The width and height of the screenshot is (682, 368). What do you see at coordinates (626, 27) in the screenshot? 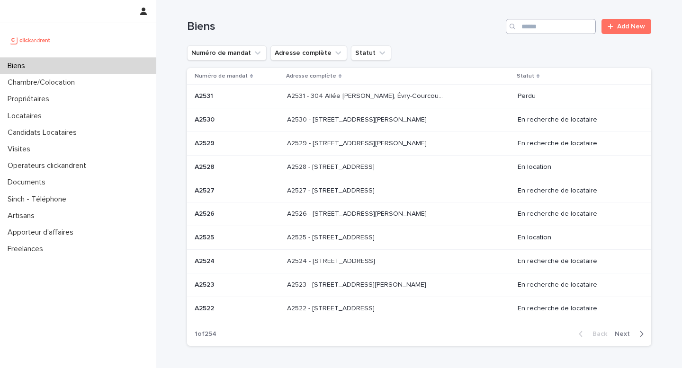
I see `a: Add New` at bounding box center [626, 27].